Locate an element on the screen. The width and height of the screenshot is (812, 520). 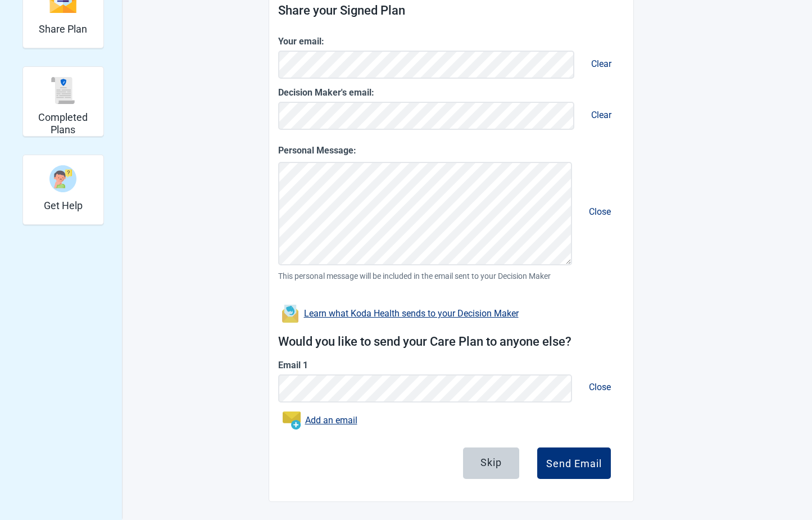
div: Completed Plans is located at coordinates (63, 101).